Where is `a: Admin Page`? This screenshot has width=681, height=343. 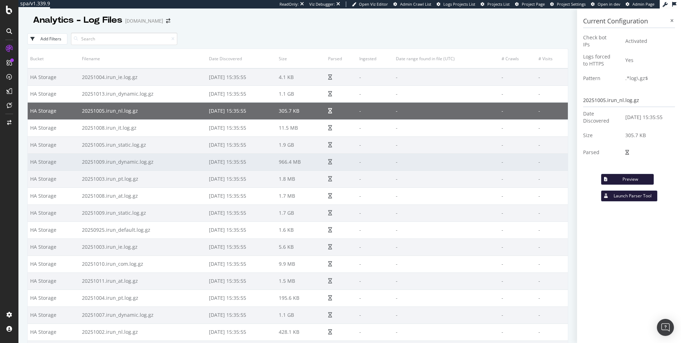 a: Admin Page is located at coordinates (640, 4).